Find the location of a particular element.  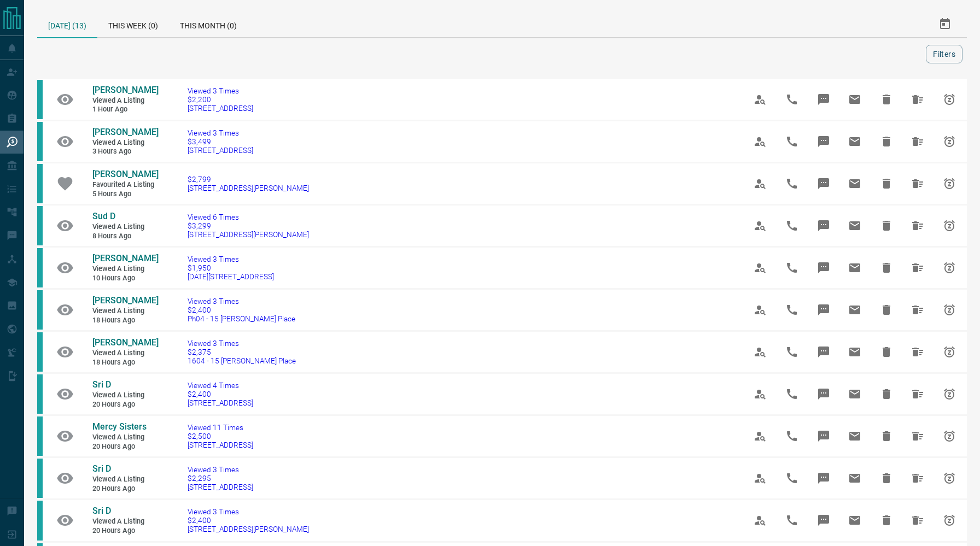

span: 3 hours ago is located at coordinates (126, 151).